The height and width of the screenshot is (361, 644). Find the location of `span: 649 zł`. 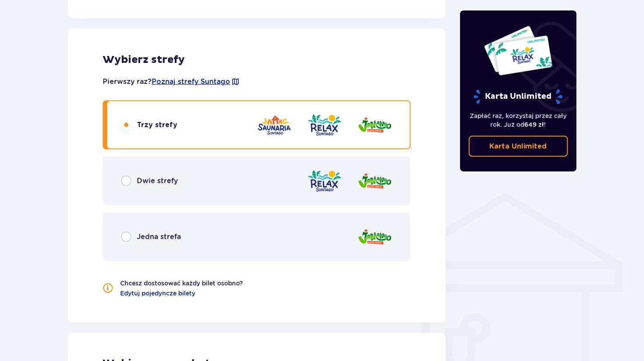

span: 649 zł is located at coordinates (535, 124).